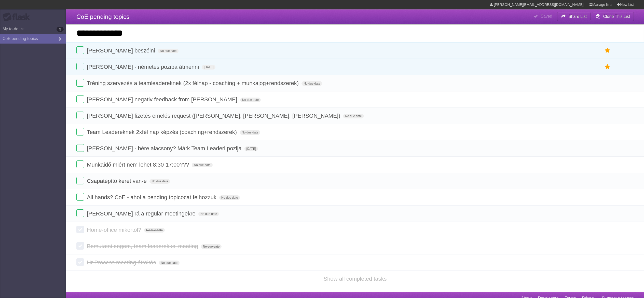  Describe the element at coordinates (613, 16) in the screenshot. I see `button: Clone This List` at that location.